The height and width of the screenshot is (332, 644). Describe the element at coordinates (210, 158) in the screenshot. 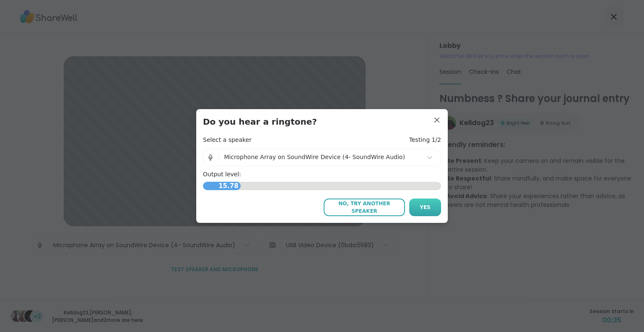

I see `img: Microphone` at that location.